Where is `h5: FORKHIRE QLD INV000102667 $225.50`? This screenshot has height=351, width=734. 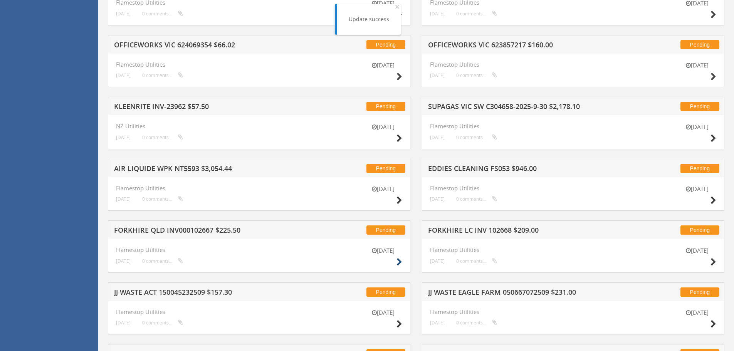
h5: FORKHIRE QLD INV000102667 $225.50 is located at coordinates (216, 231).